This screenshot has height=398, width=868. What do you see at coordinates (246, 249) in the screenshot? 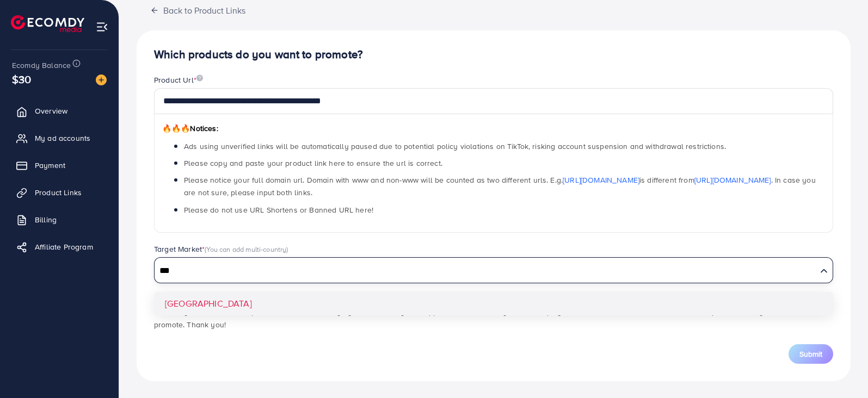
I see `span: (You can add multi-country)` at bounding box center [246, 249].